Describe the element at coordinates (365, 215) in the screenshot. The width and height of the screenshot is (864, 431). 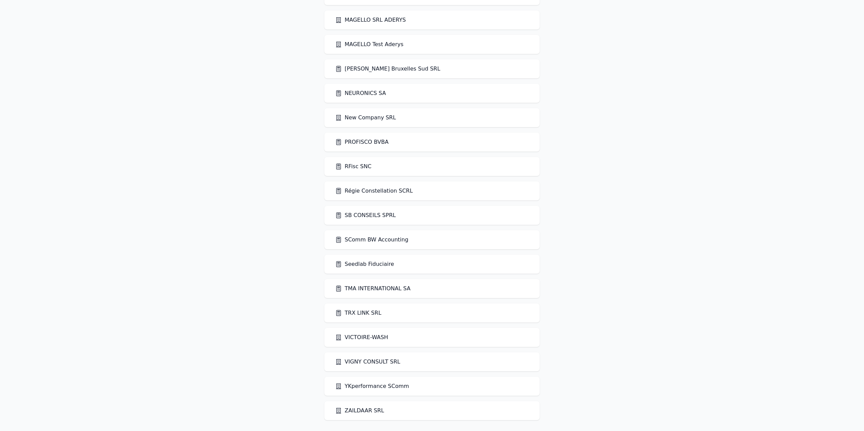
I see `a: SB CONSEILS SPRL` at that location.